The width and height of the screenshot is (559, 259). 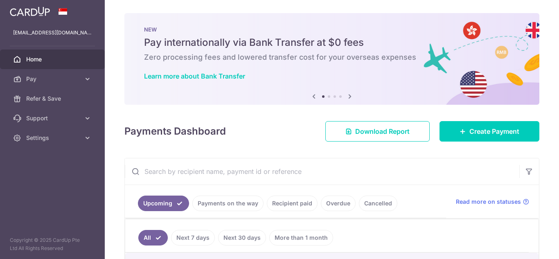 I want to click on a: Learn more about Bank Transfer, so click(x=194, y=76).